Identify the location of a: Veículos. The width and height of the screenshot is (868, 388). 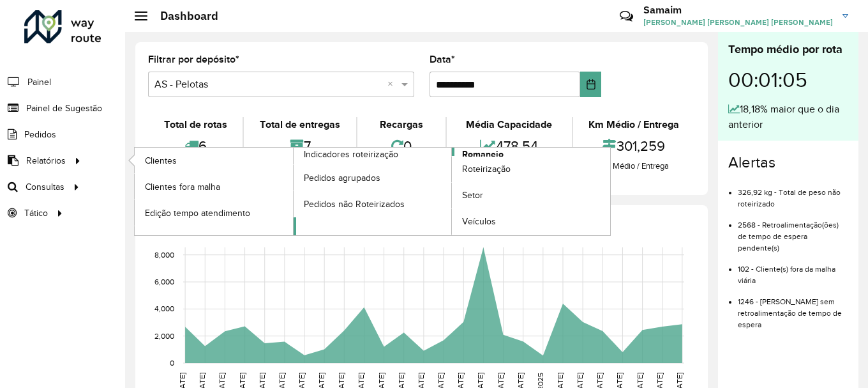
(531, 222).